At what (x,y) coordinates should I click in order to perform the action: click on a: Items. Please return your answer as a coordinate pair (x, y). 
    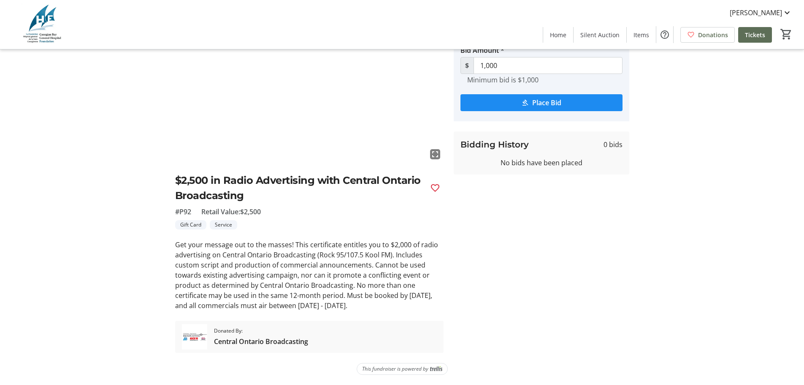
    Looking at the image, I should click on (641, 35).